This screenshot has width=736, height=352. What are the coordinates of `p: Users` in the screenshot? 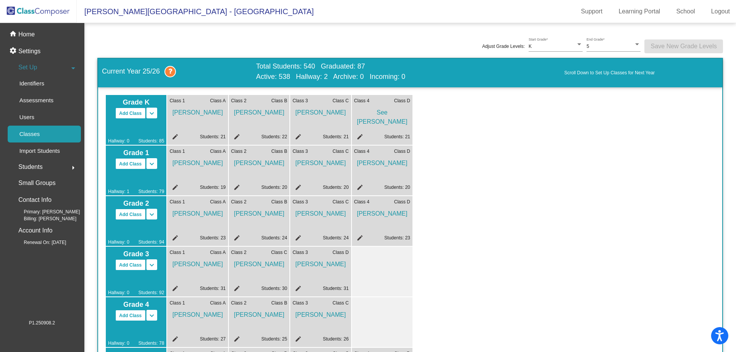 It's located at (26, 117).